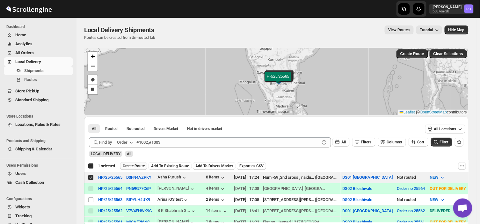 This screenshot has width=480, height=224. I want to click on button: More actions, so click(462, 166).